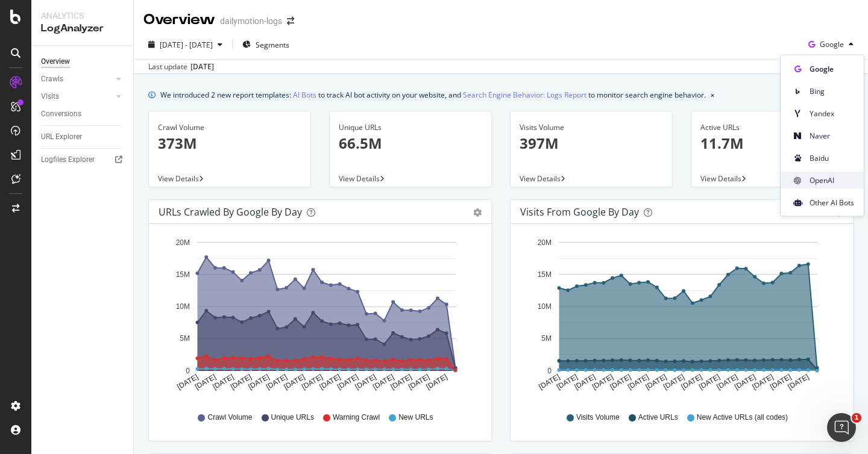 The image size is (868, 454). What do you see at coordinates (266, 45) in the screenshot?
I see `button: Segments` at bounding box center [266, 45].